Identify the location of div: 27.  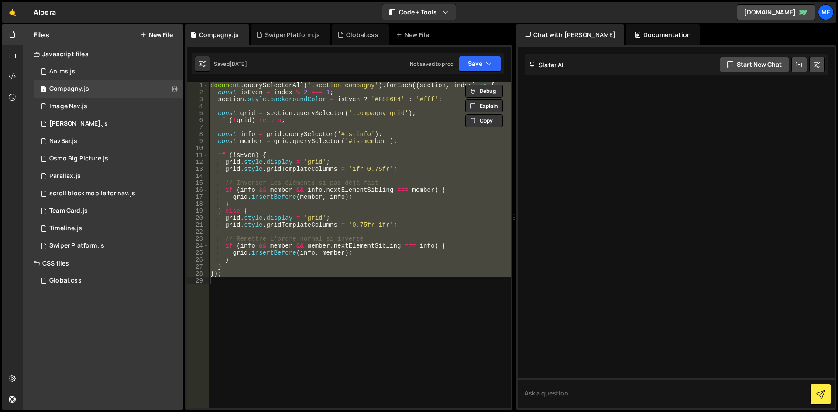
(198, 267).